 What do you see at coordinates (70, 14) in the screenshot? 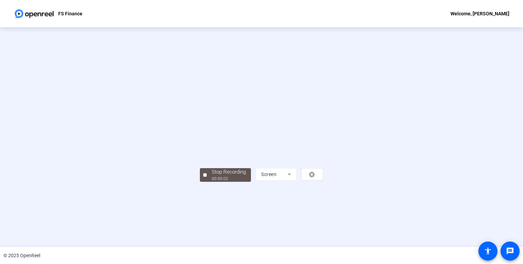
I see `p: FS Finance` at bounding box center [70, 14].